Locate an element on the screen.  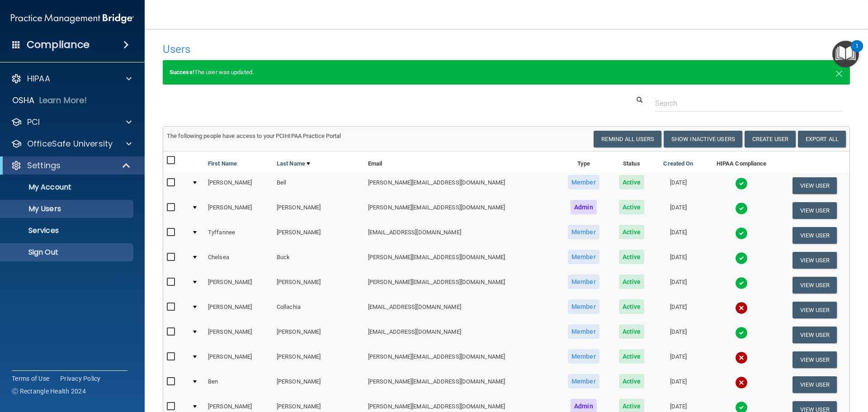
a: Privacy Policy is located at coordinates (80, 378).